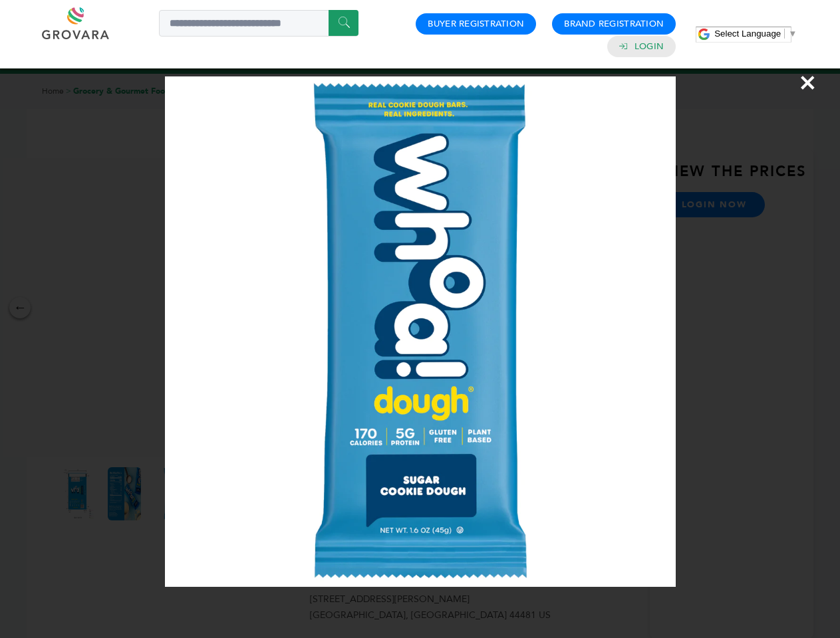  Describe the element at coordinates (259, 23) in the screenshot. I see `input: Search a product or brand...` at that location.